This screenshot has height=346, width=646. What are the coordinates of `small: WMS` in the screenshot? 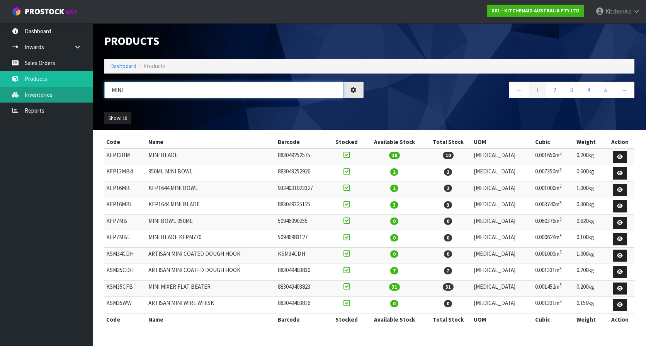 It's located at (72, 12).